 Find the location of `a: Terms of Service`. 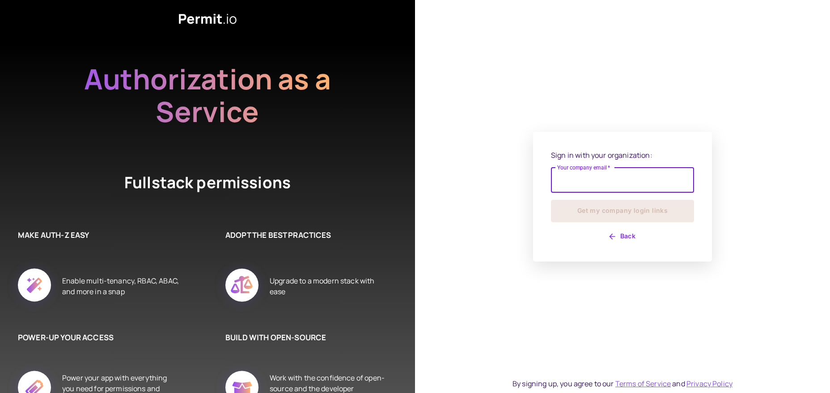

a: Terms of Service is located at coordinates (643, 384).